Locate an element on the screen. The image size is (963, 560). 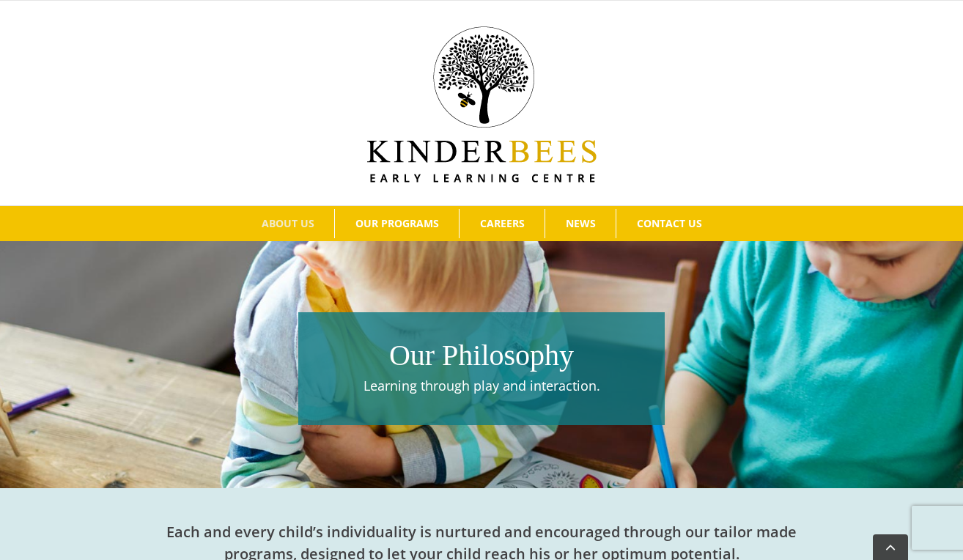
img: Kinder Bees Logo is located at coordinates (482, 104).